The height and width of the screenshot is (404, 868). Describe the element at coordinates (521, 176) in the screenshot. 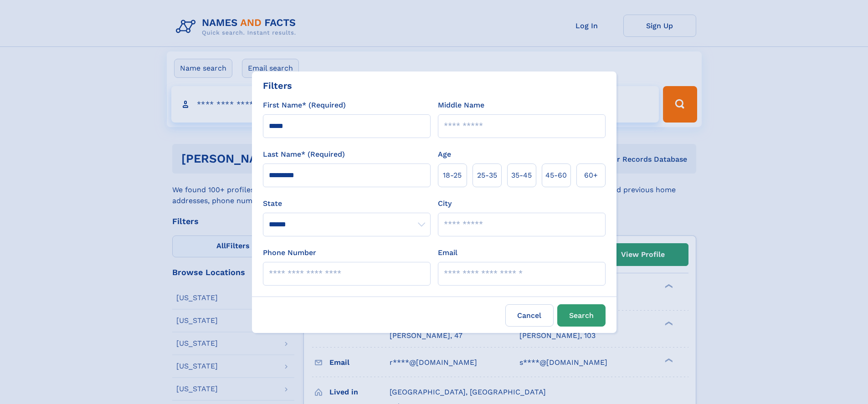

I see `span: 35‑45` at that location.